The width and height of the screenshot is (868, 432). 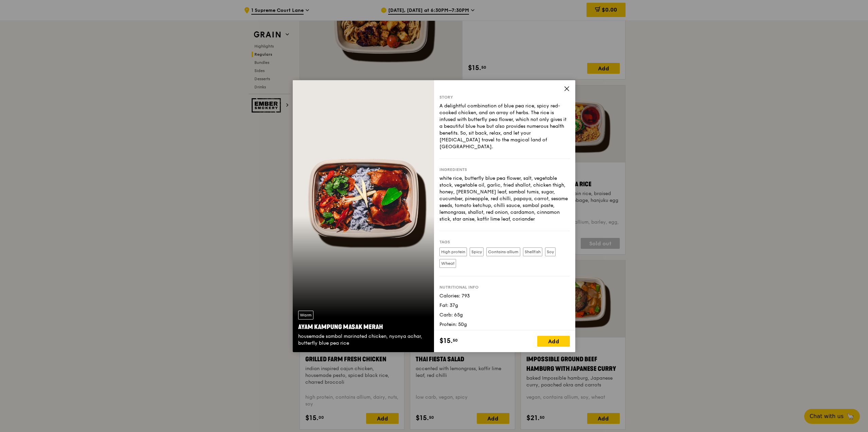 I want to click on div: Tags, so click(x=505, y=242).